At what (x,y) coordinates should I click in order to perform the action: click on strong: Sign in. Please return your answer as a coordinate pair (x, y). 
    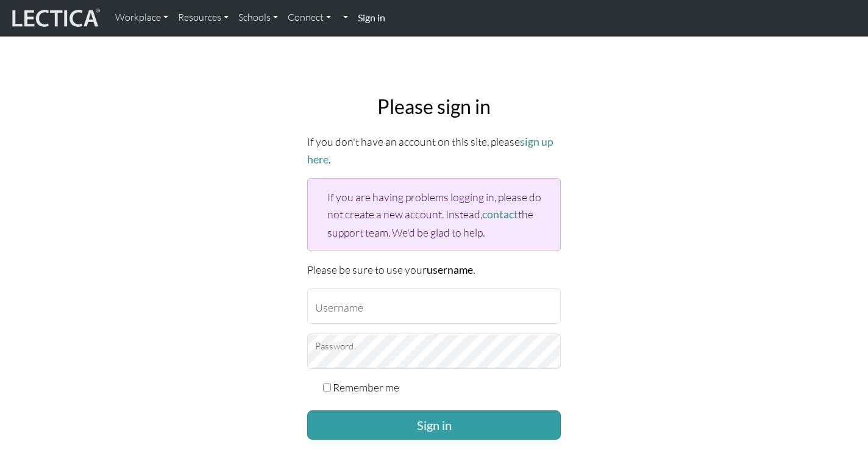
    Looking at the image, I should click on (372, 17).